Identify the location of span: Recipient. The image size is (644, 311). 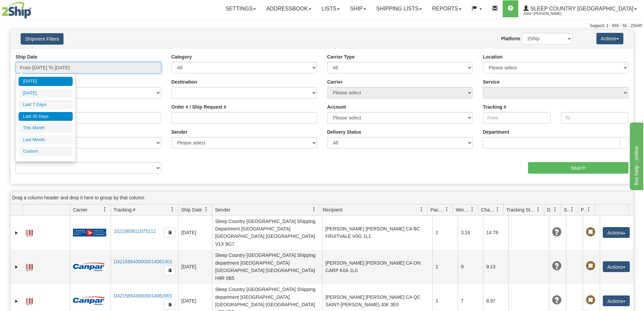
(333, 210).